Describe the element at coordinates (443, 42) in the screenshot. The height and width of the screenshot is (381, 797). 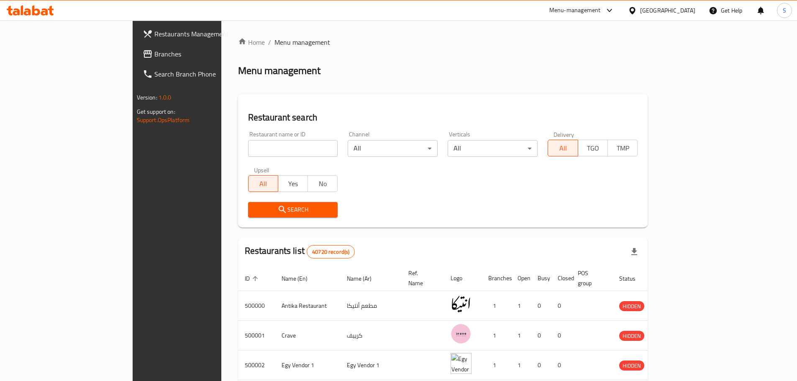
I see `nav: breadcrumb` at that location.